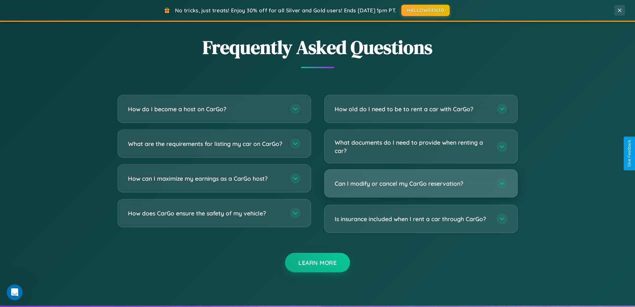 Image resolution: width=635 pixels, height=307 pixels. I want to click on h3: How does CarGo ensure the safety of my vehicle?, so click(206, 213).